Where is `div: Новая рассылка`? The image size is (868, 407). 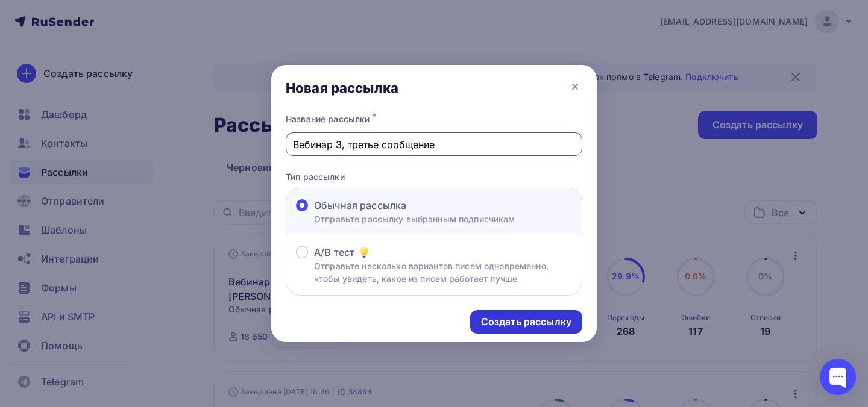
div: Новая рассылка is located at coordinates (342, 88).